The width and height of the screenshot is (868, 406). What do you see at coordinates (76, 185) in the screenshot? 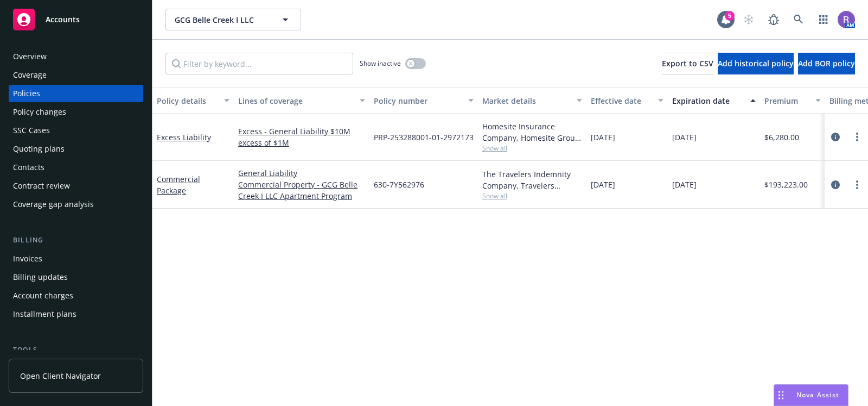
I see `a: Contract review` at bounding box center [76, 185].